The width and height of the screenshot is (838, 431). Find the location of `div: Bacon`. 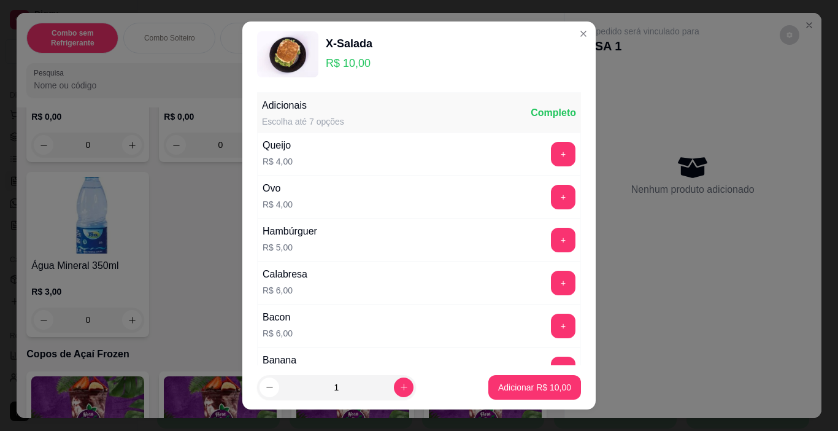

div: Bacon is located at coordinates (277, 317).